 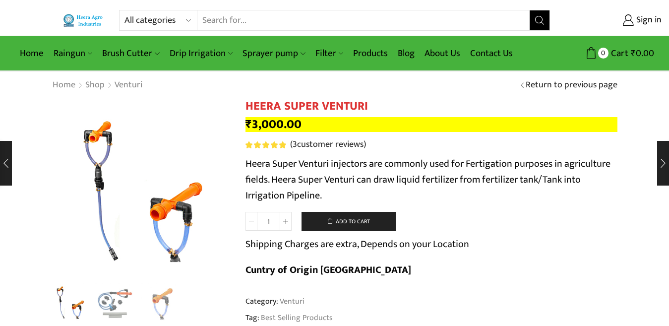 I want to click on a: Contact Us, so click(x=491, y=53).